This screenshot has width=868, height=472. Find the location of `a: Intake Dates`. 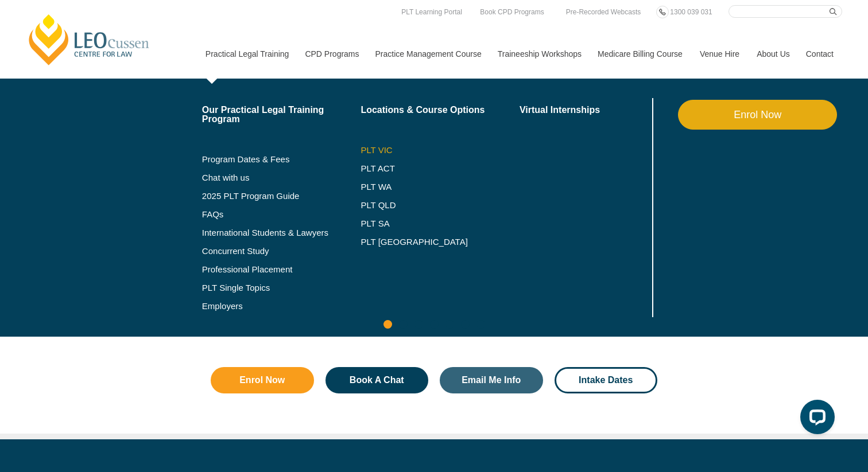

a: Intake Dates is located at coordinates (606, 381).